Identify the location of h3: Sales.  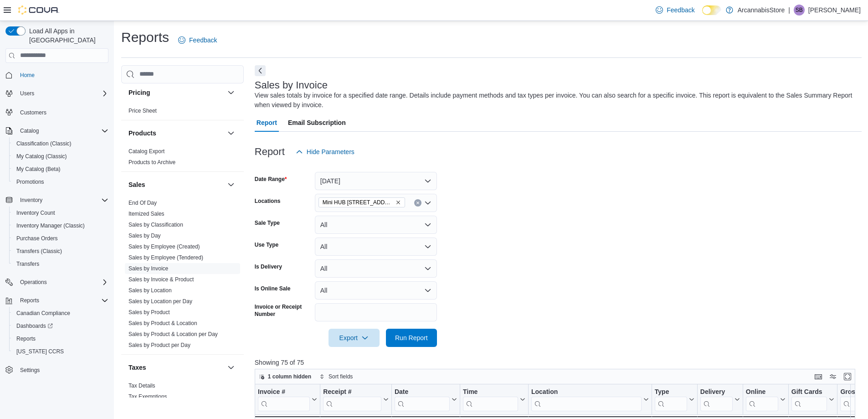
(137, 185).